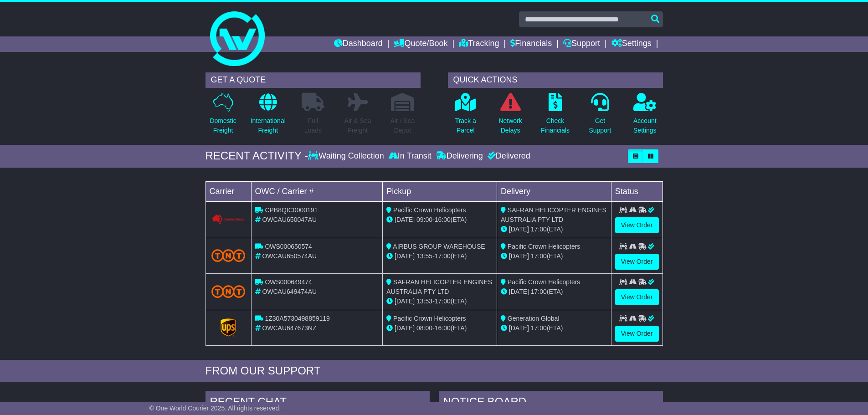 Image resolution: width=868 pixels, height=415 pixels. What do you see at coordinates (223, 116) in the screenshot?
I see `a: DomesticFreight` at bounding box center [223, 116].